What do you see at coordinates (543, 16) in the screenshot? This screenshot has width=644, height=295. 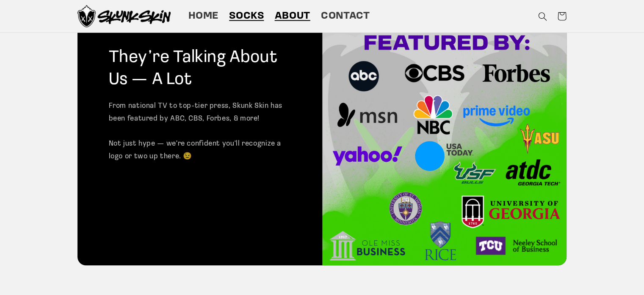 I see `summary: Search` at bounding box center [543, 16].